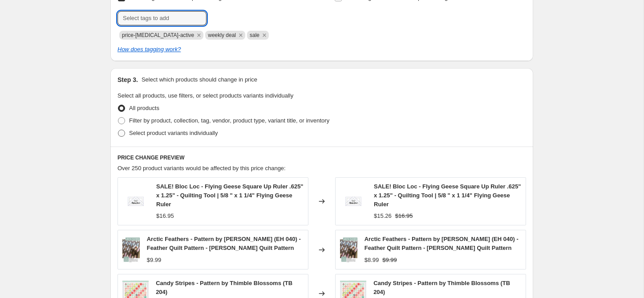  I want to click on p: Select which products should change in price, so click(199, 79).